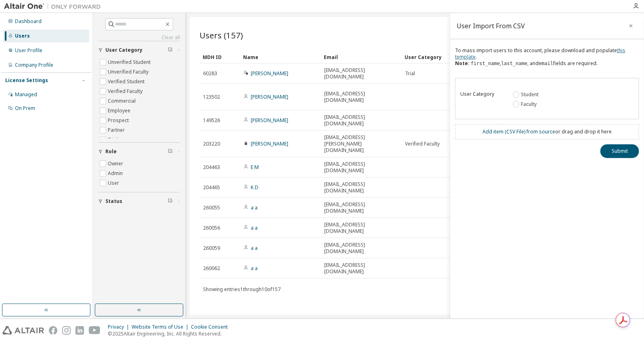  Describe the element at coordinates (361, 57) in the screenshot. I see `div: Email` at that location.